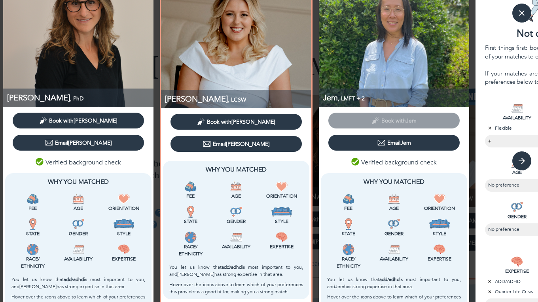  Describe the element at coordinates (394, 143) in the screenshot. I see `div: Email Jem` at that location.